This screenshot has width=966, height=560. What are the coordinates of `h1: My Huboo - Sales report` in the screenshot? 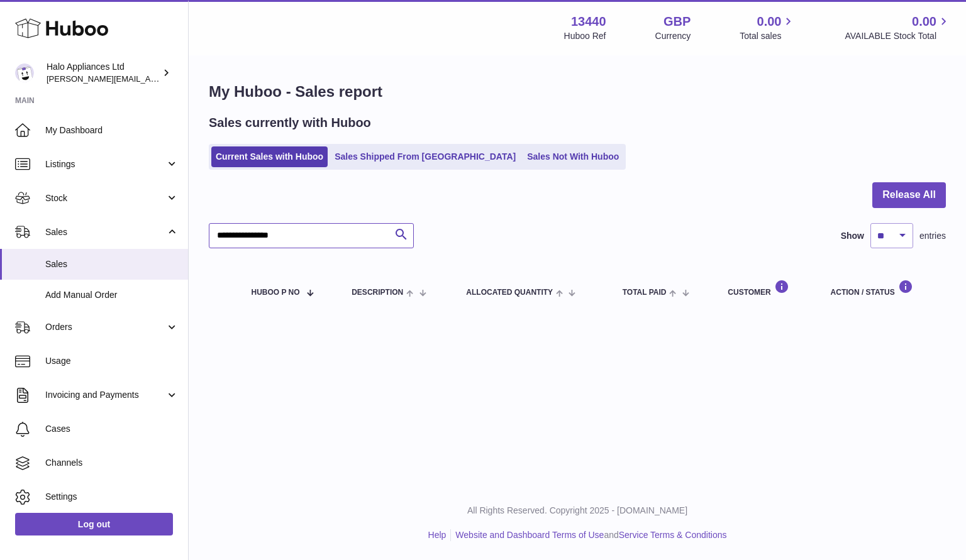 It's located at (577, 92).